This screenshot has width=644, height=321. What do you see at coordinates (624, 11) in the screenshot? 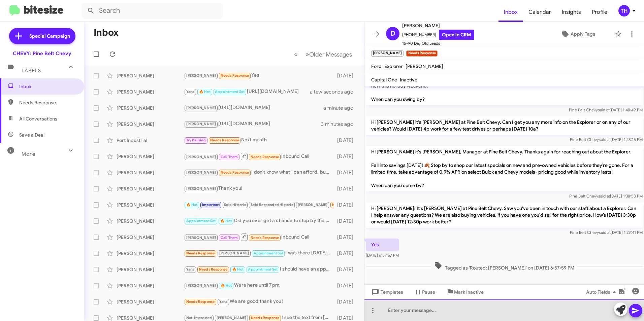
I see `div: TH` at bounding box center [624, 11].